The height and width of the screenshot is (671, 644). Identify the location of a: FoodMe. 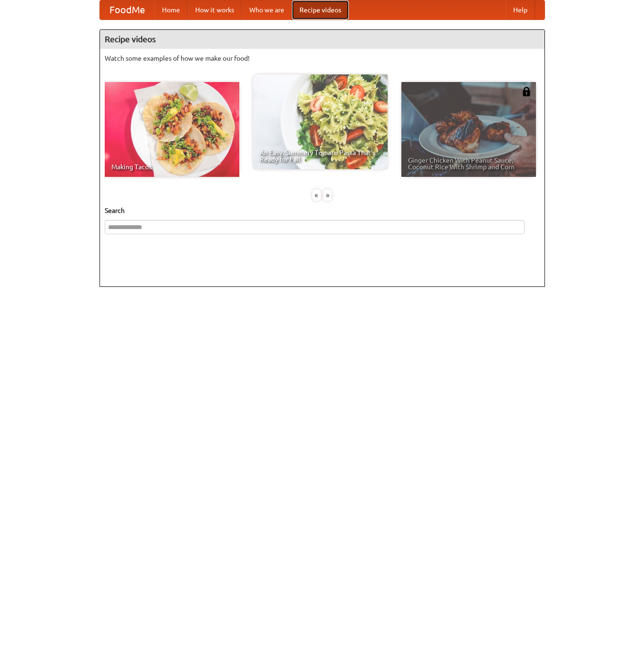
(127, 10).